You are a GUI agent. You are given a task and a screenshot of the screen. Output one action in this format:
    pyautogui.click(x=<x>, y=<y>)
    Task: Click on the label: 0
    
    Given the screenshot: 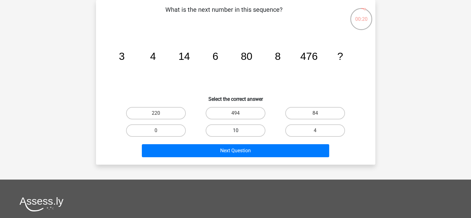 What is the action you would take?
    pyautogui.click(x=156, y=130)
    